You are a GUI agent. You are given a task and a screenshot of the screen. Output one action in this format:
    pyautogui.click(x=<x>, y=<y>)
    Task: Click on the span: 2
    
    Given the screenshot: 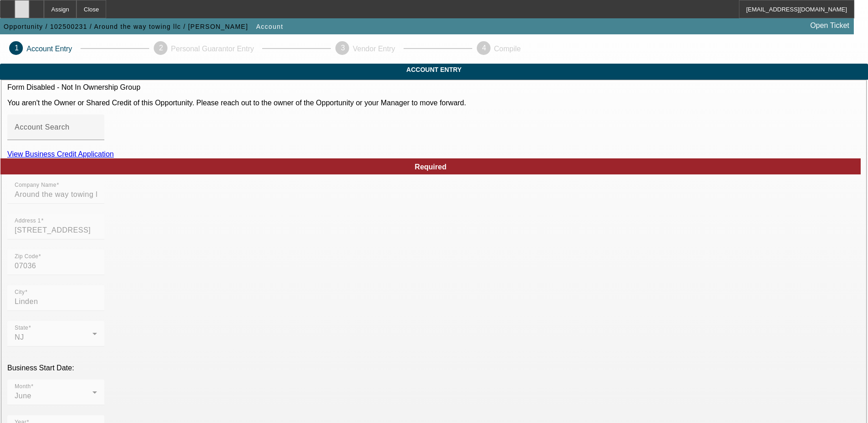 What is the action you would take?
    pyautogui.click(x=161, y=48)
    